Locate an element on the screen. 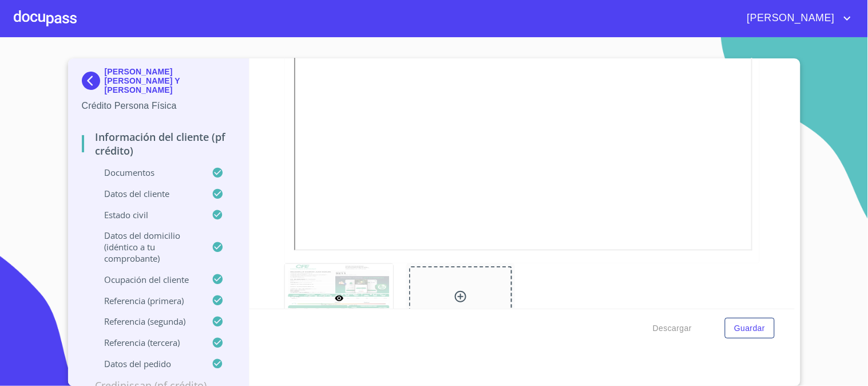 This screenshot has height=386, width=868. p: Datos del pedido is located at coordinates (147, 364).